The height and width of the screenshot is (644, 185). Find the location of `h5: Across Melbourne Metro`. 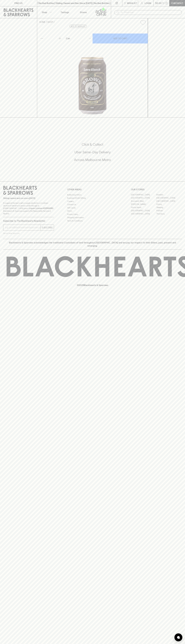

h5: Across Melbourne Metro is located at coordinates (92, 160).